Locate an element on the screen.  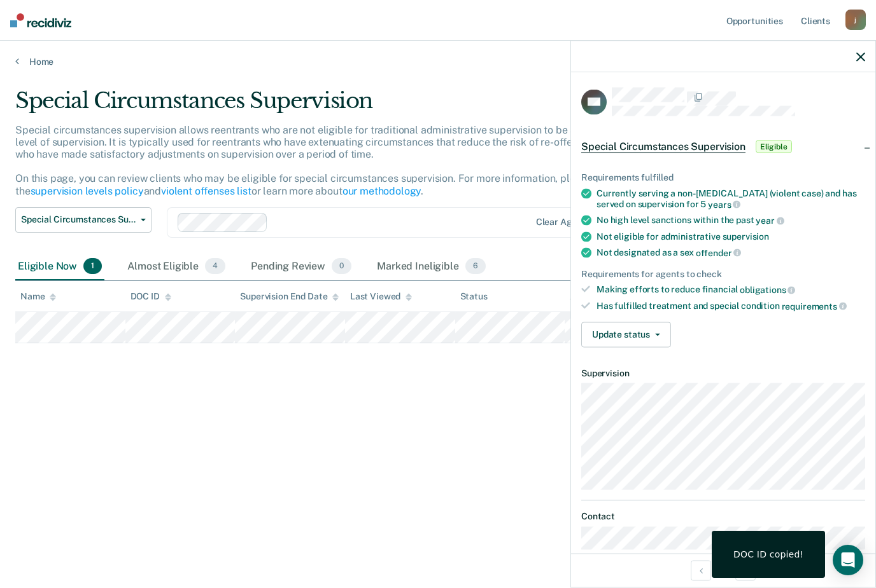
a: our methodology is located at coordinates (382, 190).